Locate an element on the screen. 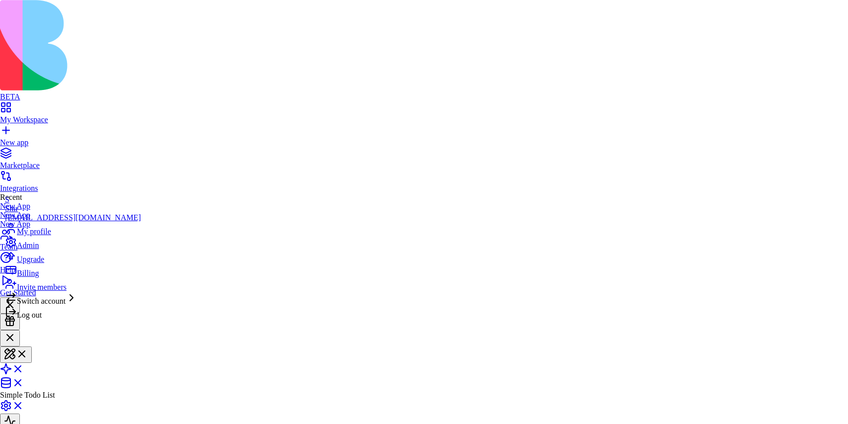 This screenshot has height=424, width=848. a: Upgrade is located at coordinates (73, 257).